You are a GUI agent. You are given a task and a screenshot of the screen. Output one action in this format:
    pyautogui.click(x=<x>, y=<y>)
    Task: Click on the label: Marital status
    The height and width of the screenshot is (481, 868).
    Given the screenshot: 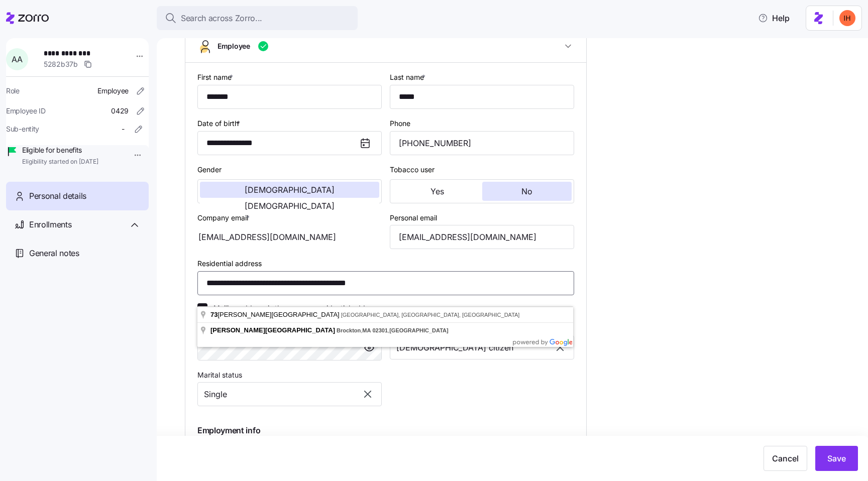 What is the action you would take?
    pyautogui.click(x=219, y=375)
    